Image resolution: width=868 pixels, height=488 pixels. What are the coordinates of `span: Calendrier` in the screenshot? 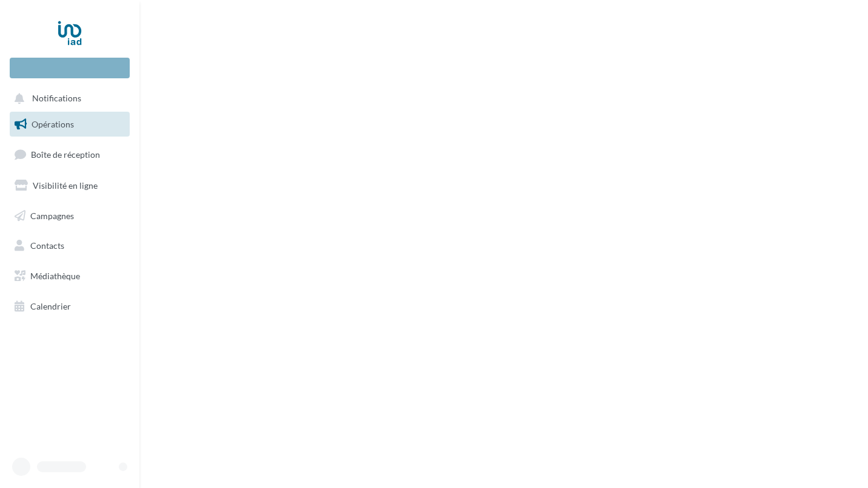 It's located at (50, 306).